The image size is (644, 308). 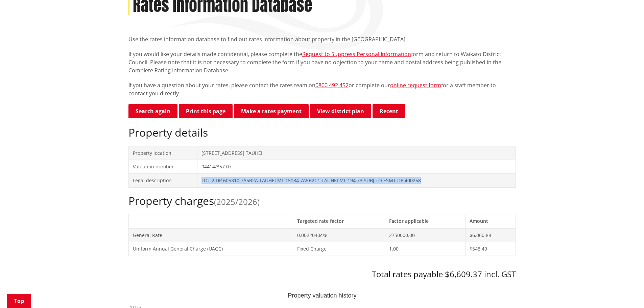 I want to click on td: Uniform Annual General Charge (UAGC), so click(x=210, y=248).